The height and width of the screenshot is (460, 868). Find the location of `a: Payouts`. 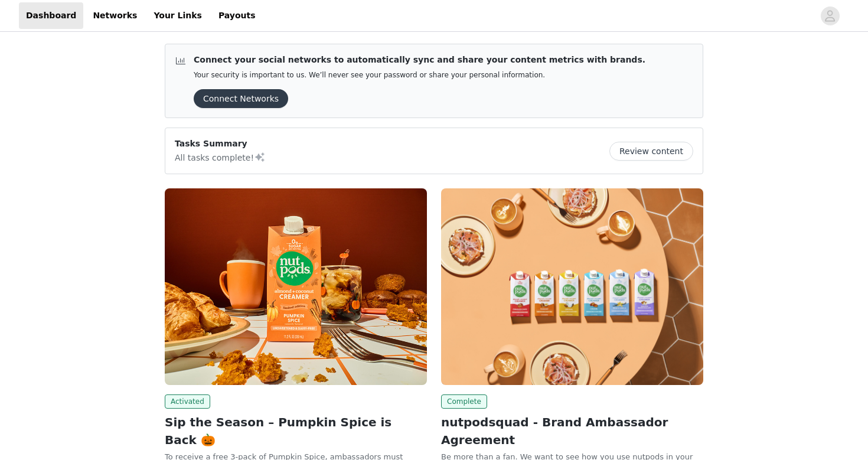

a: Payouts is located at coordinates (237, 15).